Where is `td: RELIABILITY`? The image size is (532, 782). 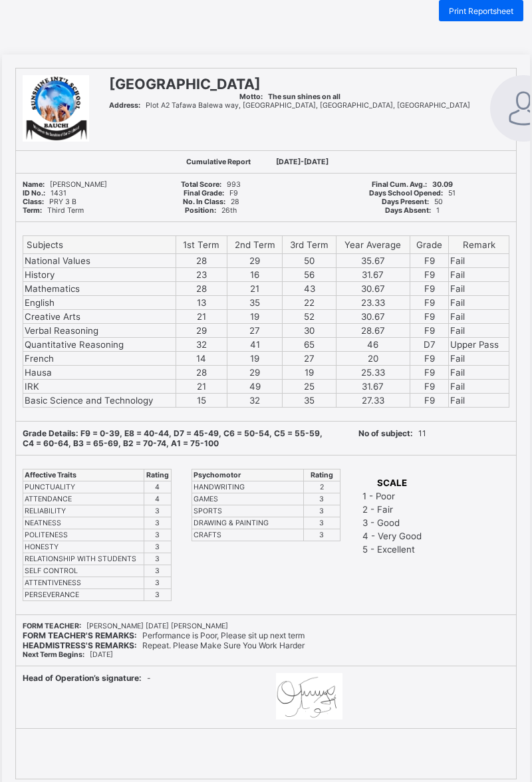 td: RELIABILITY is located at coordinates (84, 511).